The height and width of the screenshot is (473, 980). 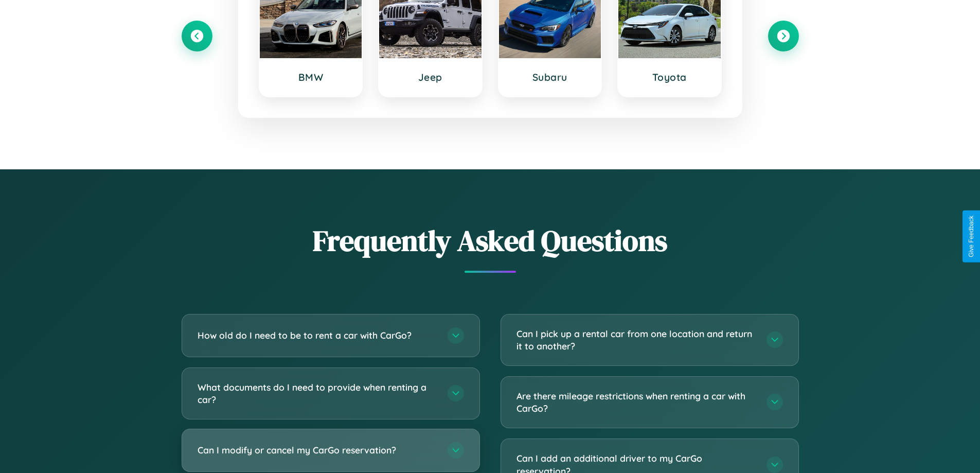 I want to click on h3: Subaru, so click(x=550, y=77).